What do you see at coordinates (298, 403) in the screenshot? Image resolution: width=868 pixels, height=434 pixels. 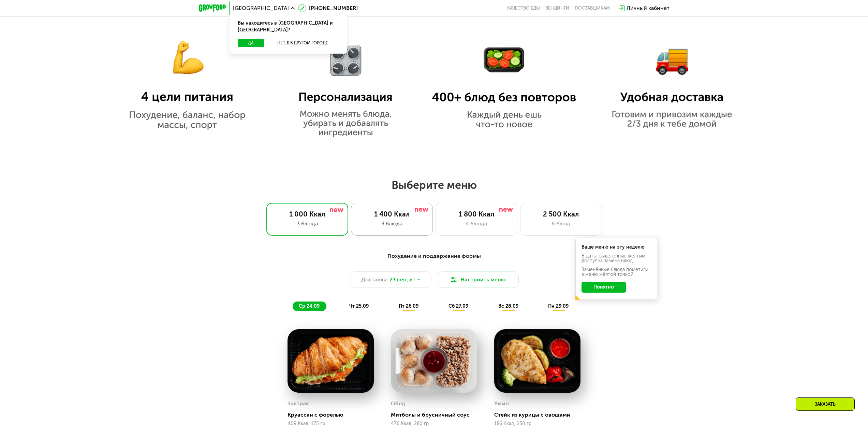 I see `div: Завтрак` at bounding box center [298, 403].